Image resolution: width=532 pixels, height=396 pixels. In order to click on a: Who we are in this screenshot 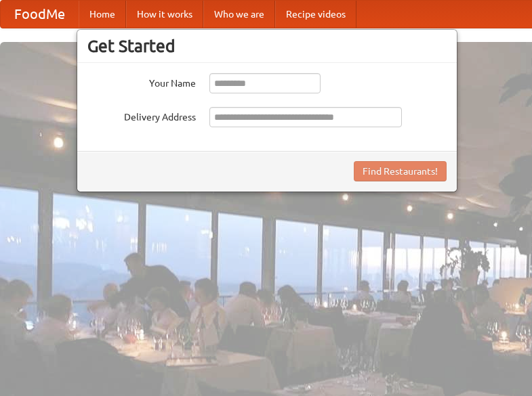, I will do `click(239, 14)`.